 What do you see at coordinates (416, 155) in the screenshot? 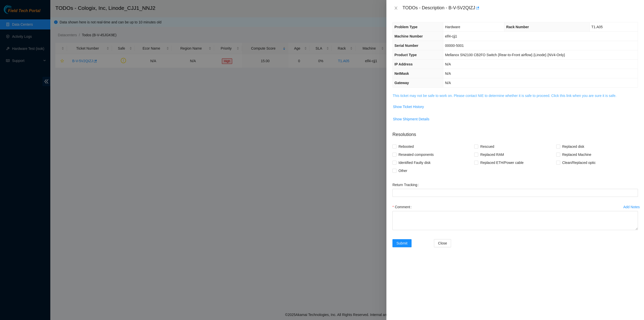
I see `span: Reseated components` at bounding box center [416, 155].